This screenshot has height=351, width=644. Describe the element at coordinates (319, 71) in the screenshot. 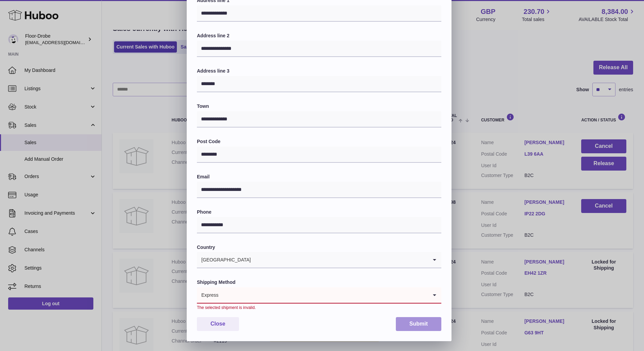

I see `label: Address line 3` at that location.